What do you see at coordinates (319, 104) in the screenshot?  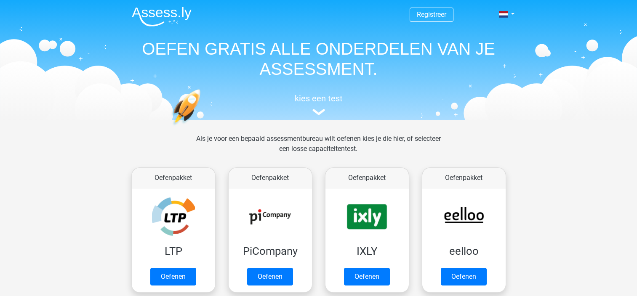 I see `a: kies een test` at bounding box center [319, 104].